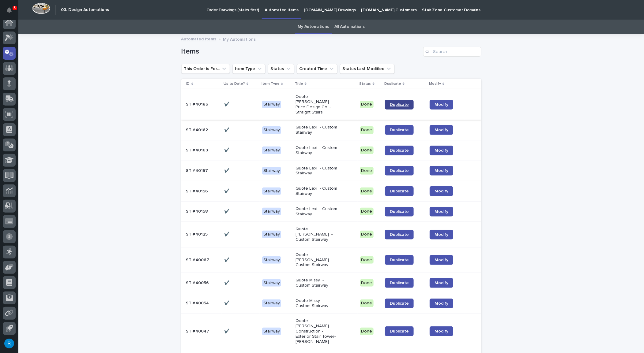  What do you see at coordinates (198, 303) in the screenshot?
I see `p: ST #40054` at bounding box center [198, 303].